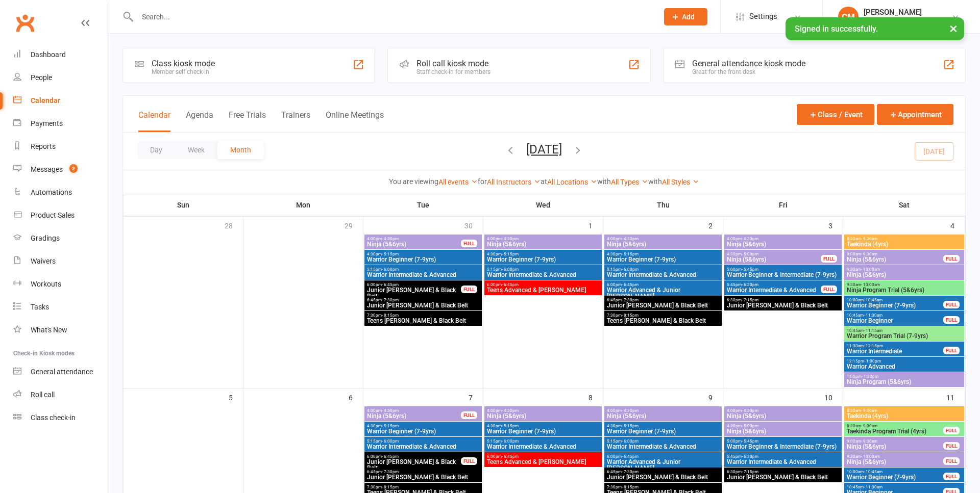  What do you see at coordinates (629, 254) in the screenshot?
I see `span: - 5:15pm` at bounding box center [629, 254].